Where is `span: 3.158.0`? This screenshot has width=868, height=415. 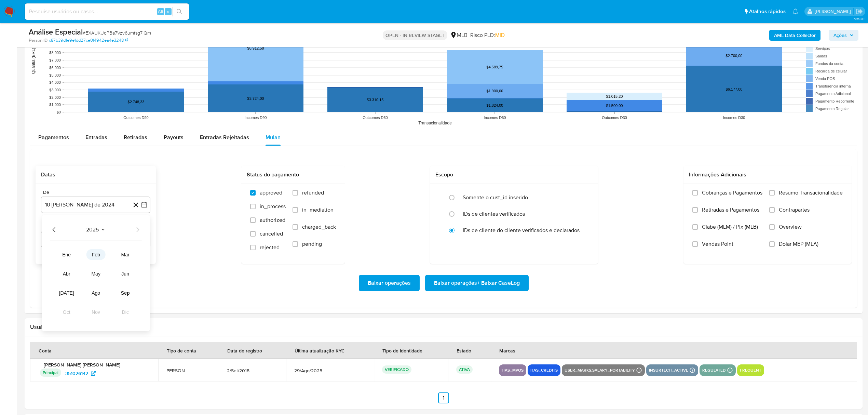
span: 3.158.0 is located at coordinates (859, 19).